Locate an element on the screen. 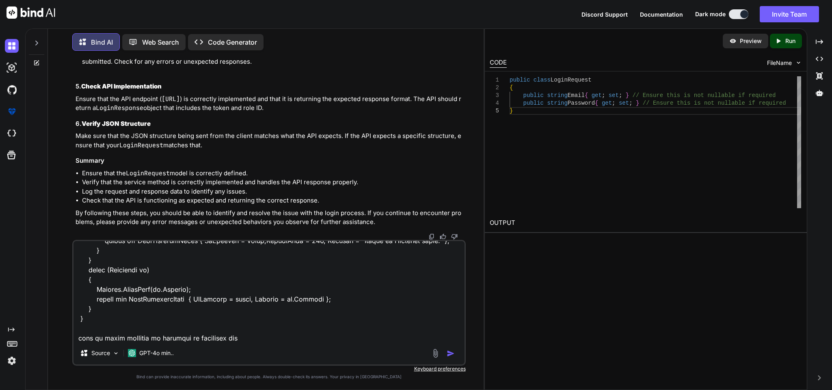  li: Log the request and response data to identify any issues. is located at coordinates (273, 192).